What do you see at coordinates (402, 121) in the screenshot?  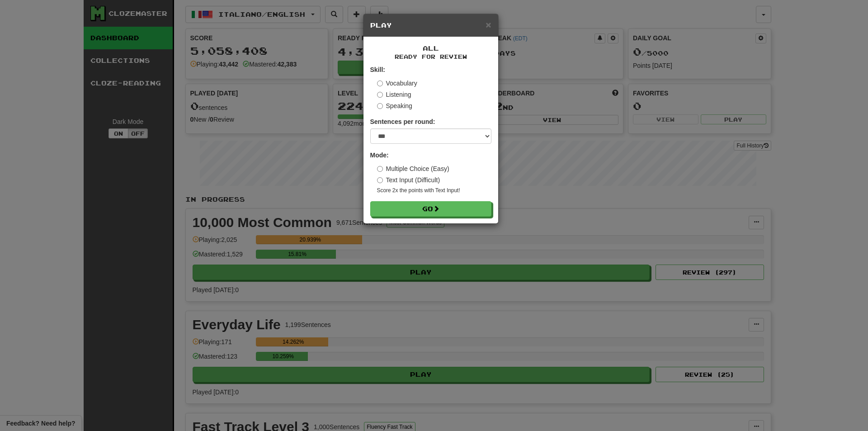 I see `label: Sentences per round:` at bounding box center [402, 121].